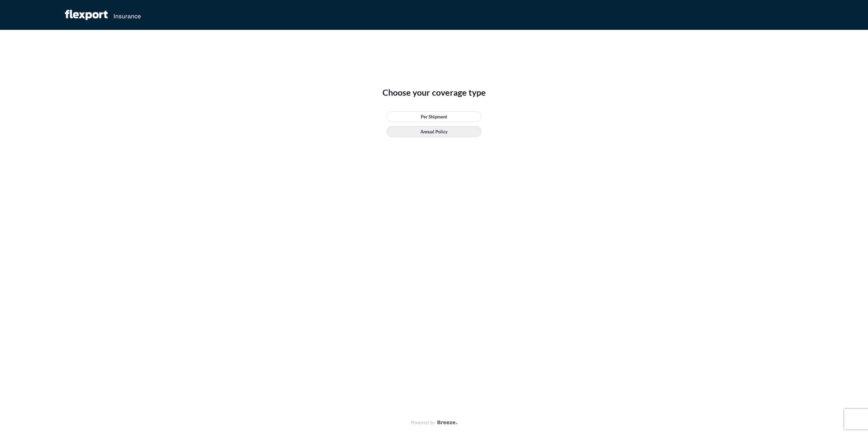 The height and width of the screenshot is (434, 868). What do you see at coordinates (434, 117) in the screenshot?
I see `a: Per Shipment` at bounding box center [434, 117].